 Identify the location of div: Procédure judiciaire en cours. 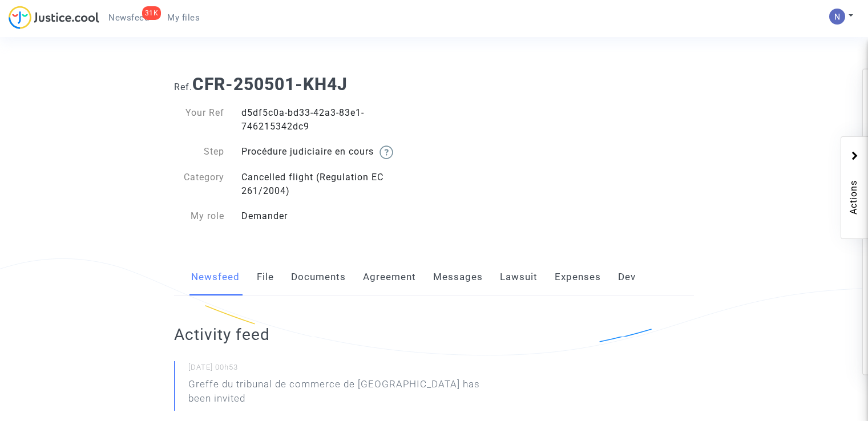
(333, 152).